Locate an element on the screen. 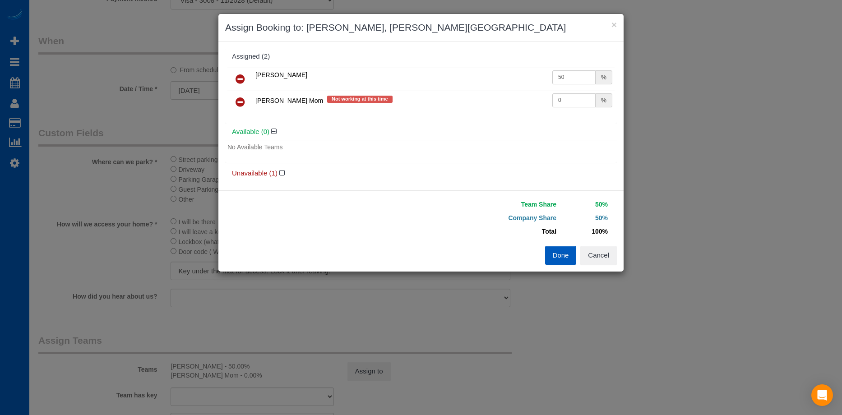 The height and width of the screenshot is (415, 842). button: Cancel is located at coordinates (598, 255).